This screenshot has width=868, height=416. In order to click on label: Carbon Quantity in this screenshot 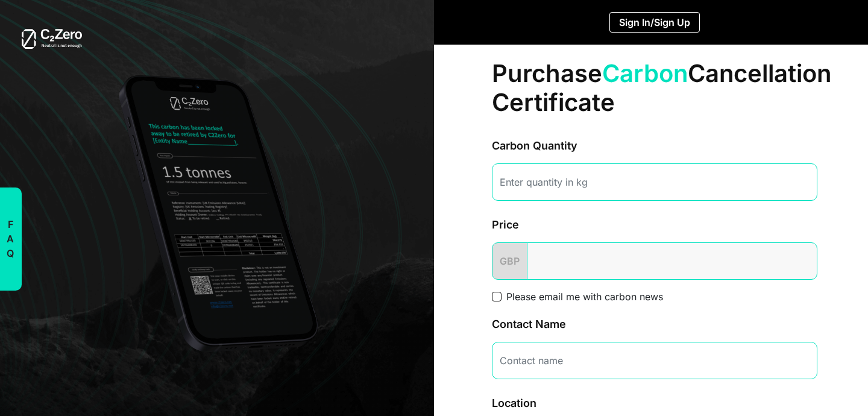, I will do `click(535, 145)`.